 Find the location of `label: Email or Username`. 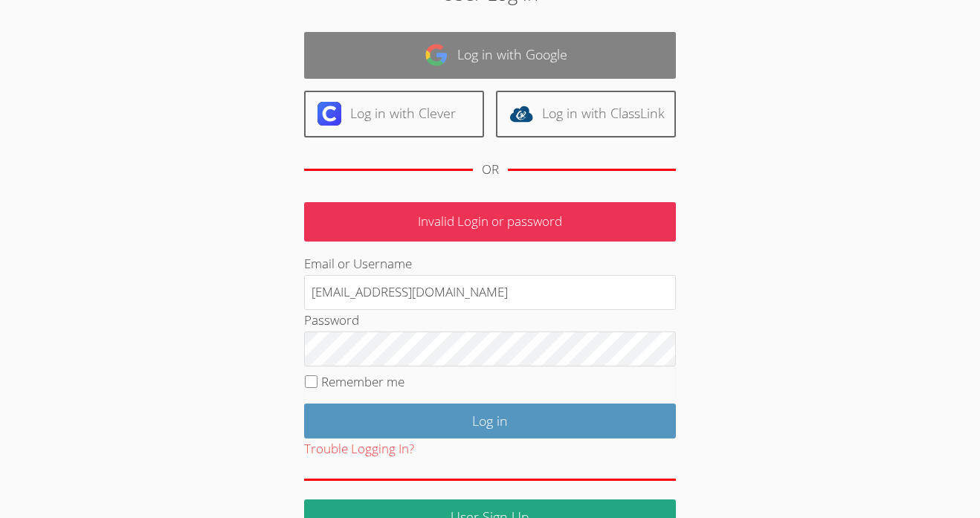

label: Email or Username is located at coordinates (358, 263).